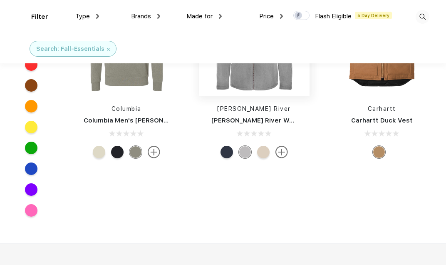 This screenshot has width=446, height=265. What do you see at coordinates (382, 109) in the screenshot?
I see `a: Carhartt` at bounding box center [382, 109].